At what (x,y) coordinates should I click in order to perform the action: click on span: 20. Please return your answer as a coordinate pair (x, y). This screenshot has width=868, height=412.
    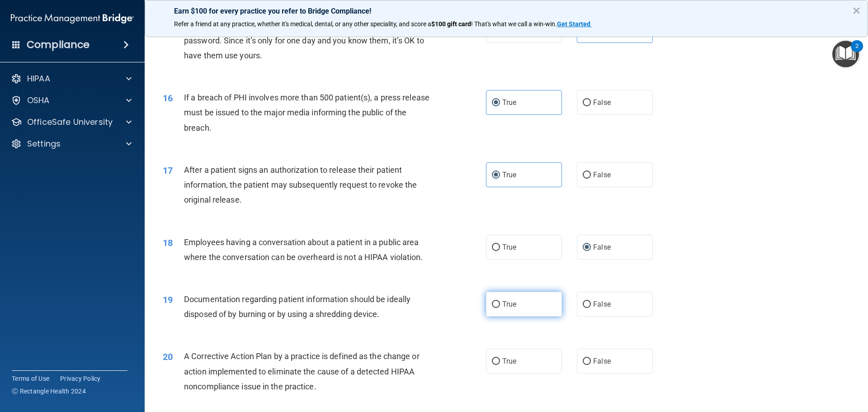
    Looking at the image, I should click on (167, 357).